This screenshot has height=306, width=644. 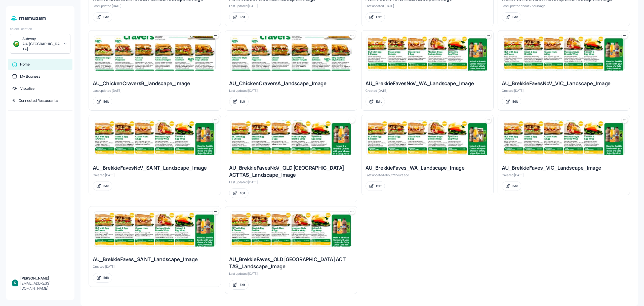 What do you see at coordinates (428, 168) in the screenshot?
I see `div: AU_BrekkieFaves_WA_Landscape_Image` at bounding box center [428, 168].